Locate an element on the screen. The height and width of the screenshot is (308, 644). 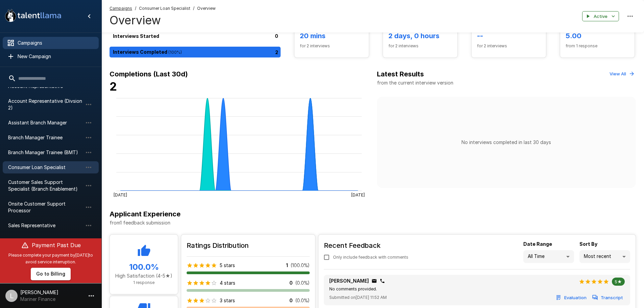
button: View All is located at coordinates (622, 74).